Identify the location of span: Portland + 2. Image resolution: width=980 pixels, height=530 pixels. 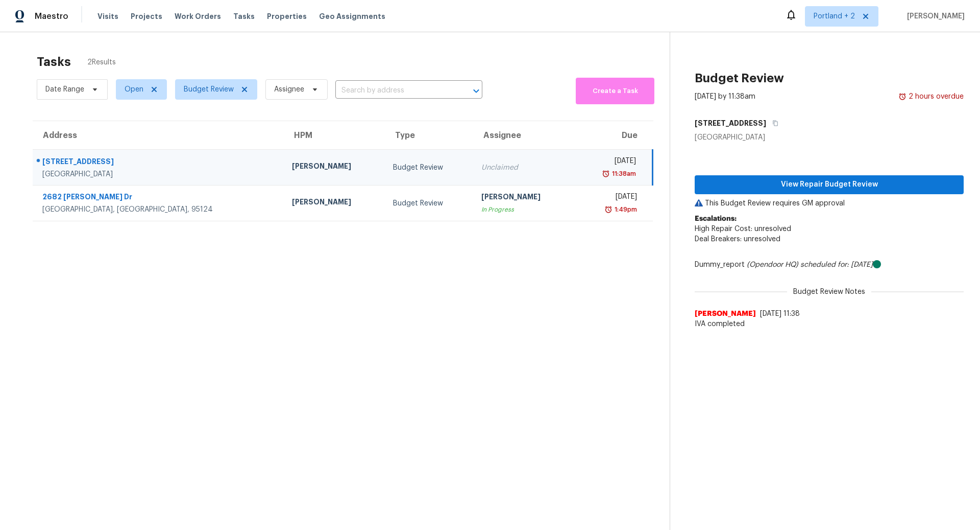
(834, 16).